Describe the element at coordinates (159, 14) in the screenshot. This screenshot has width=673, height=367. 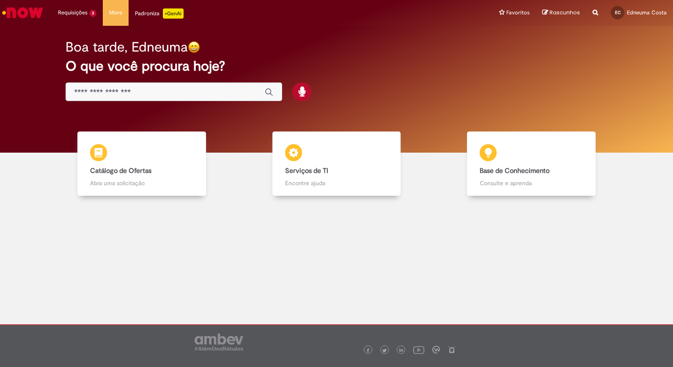
I see `div: Padroniza` at that location.